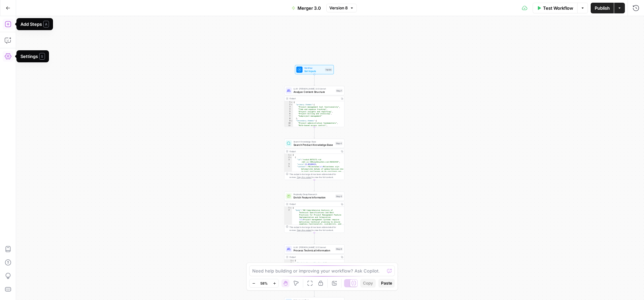  I want to click on button: Merger 3.0, so click(307, 8).